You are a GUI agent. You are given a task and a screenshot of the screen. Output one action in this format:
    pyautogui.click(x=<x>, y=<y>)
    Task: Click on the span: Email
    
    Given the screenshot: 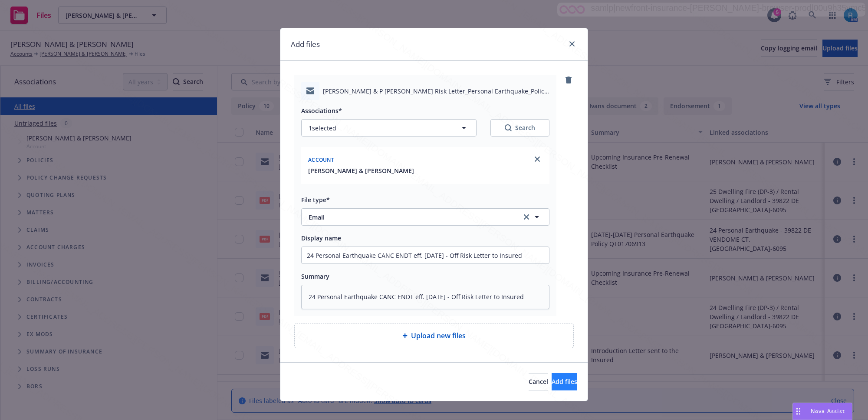 What is the action you would take?
    pyautogui.click(x=409, y=217)
    